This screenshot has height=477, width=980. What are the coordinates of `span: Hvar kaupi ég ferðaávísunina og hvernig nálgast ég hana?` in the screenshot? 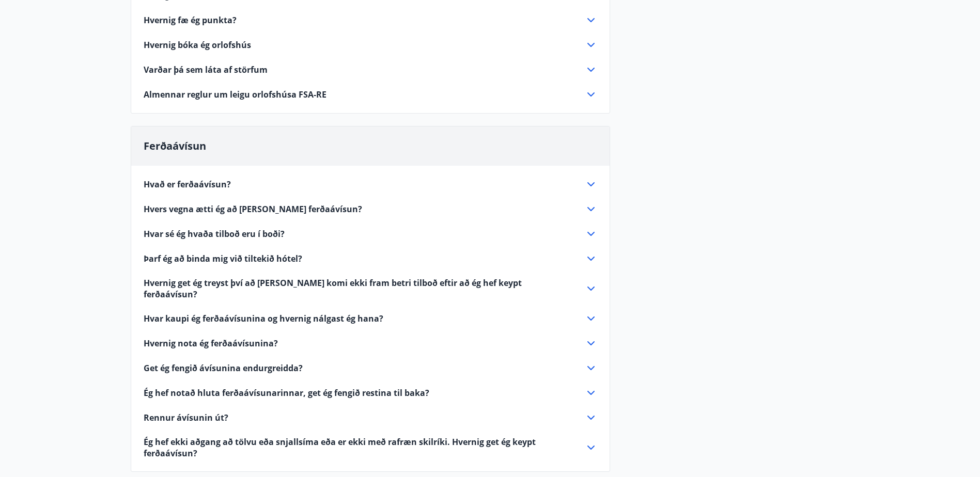 It's located at (263, 318).